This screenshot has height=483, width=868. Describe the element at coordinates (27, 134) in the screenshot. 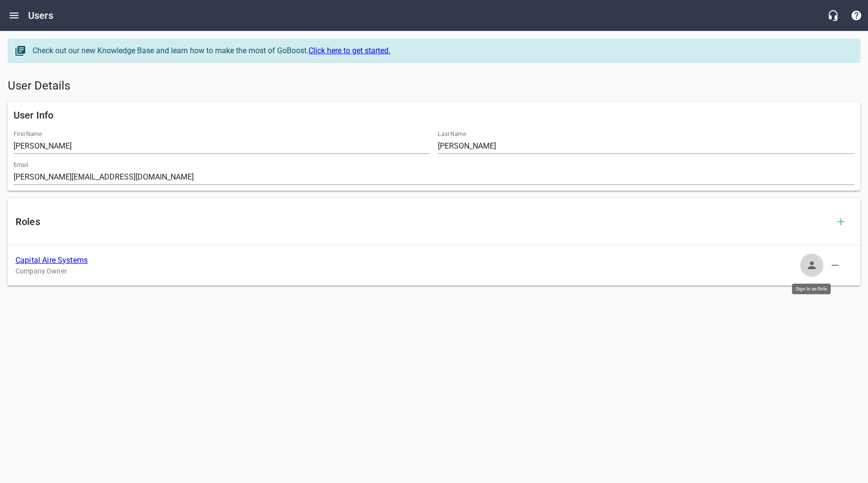

I see `label: First Name` at that location.